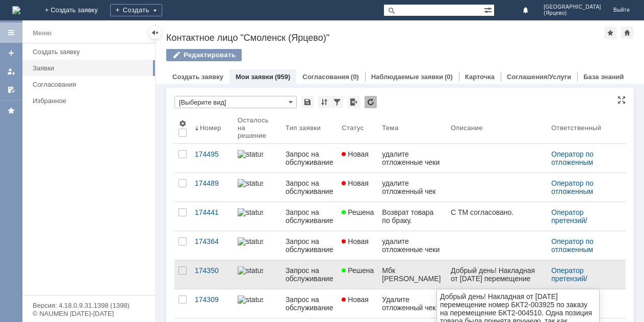 The height and width of the screenshot is (322, 644). Describe the element at coordinates (90, 84) in the screenshot. I see `div: Согласования` at that location.